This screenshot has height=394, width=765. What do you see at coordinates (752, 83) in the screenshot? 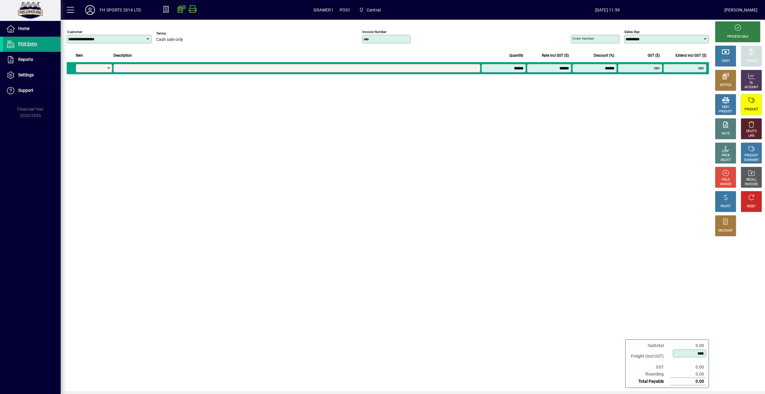
I see `div: GL` at bounding box center [752, 83].